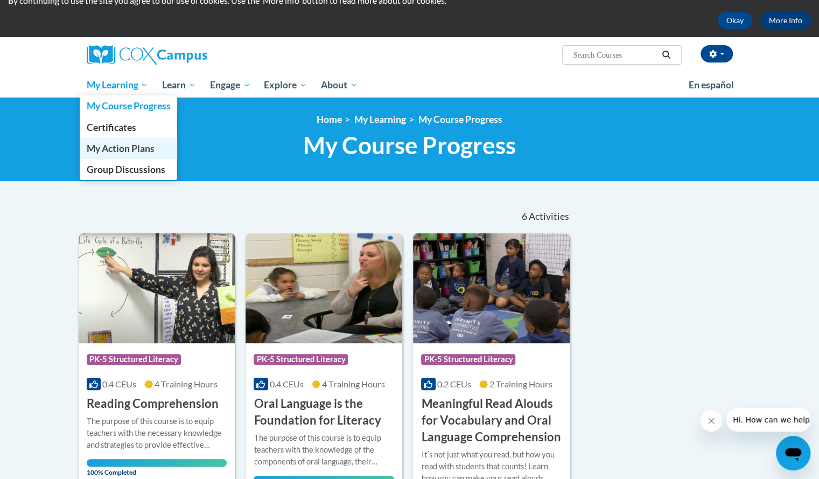 The height and width of the screenshot is (479, 819). What do you see at coordinates (230, 85) in the screenshot?
I see `span: Engage` at bounding box center [230, 85].